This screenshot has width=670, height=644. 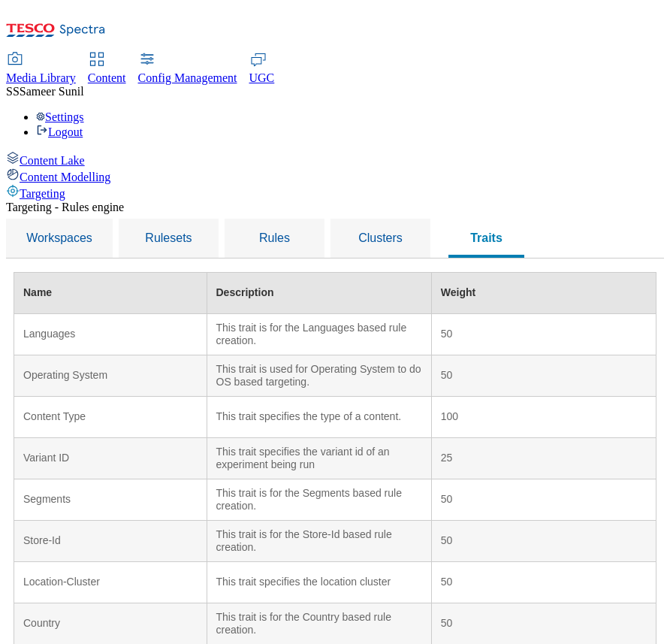 I want to click on td: This trait is used for Operating System to do OS based targeting., so click(x=319, y=375).